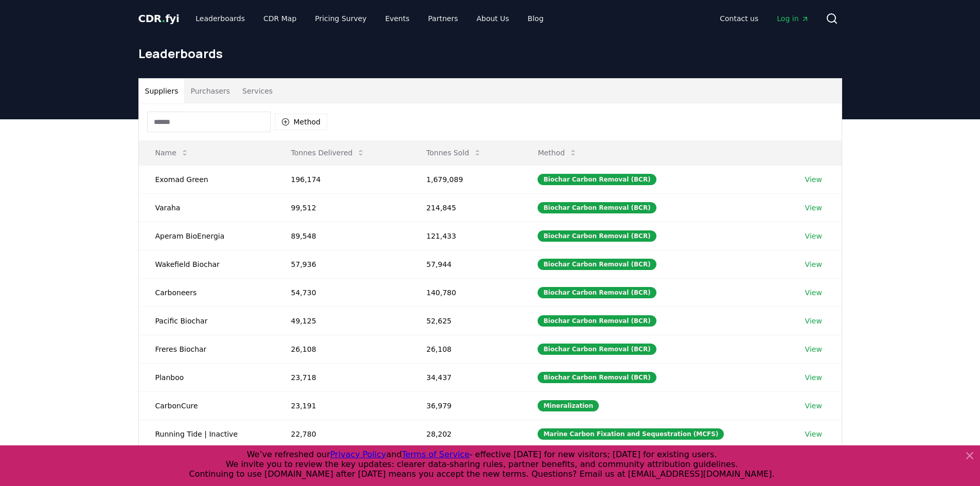 This screenshot has width=980, height=486. What do you see at coordinates (207, 207) in the screenshot?
I see `td: Varaha` at bounding box center [207, 207].